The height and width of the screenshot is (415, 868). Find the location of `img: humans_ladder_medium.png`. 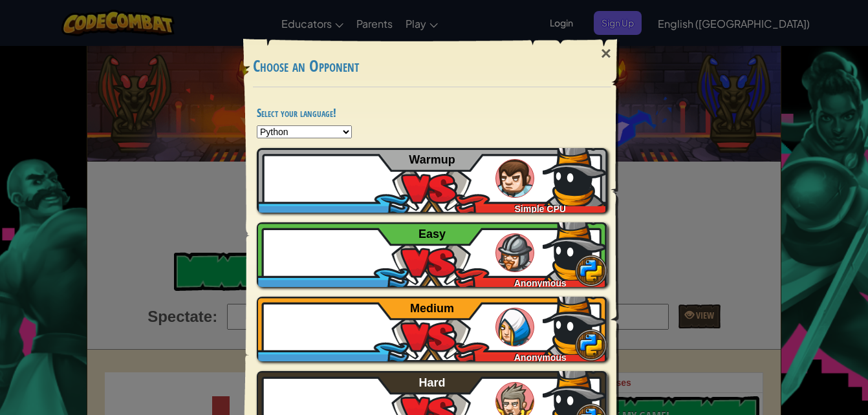

img: humans_ladder_medium.png is located at coordinates (515, 327).